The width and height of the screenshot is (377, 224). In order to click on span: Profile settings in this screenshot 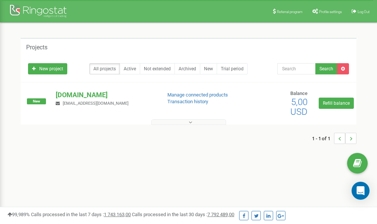, I will do `click(331, 12)`.